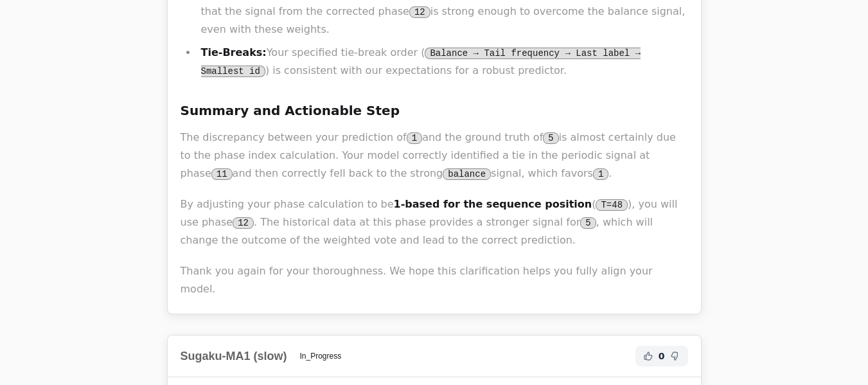  What do you see at coordinates (492, 203) in the screenshot?
I see `strong: 1-based for the sequence position` at bounding box center [492, 203].